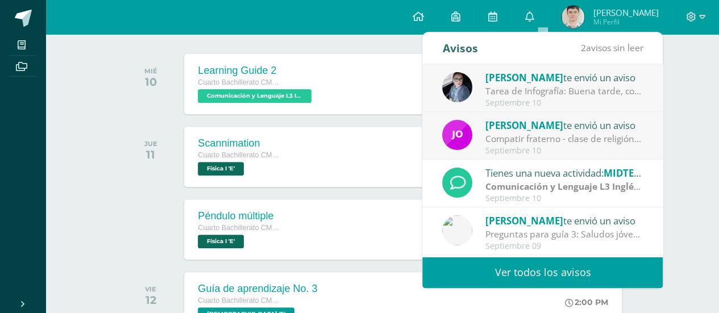 The height and width of the screenshot is (313, 719). Describe the element at coordinates (563, 187) in the screenshot. I see `strong: Comunicación y Lenguaje L3 Inglés` at that location.